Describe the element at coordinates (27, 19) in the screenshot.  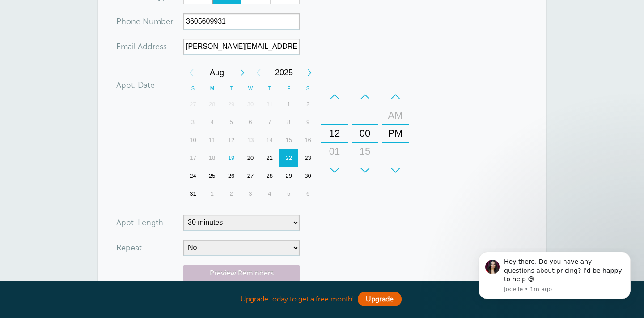
I see `img: Profile image for Jocelle` at that location.